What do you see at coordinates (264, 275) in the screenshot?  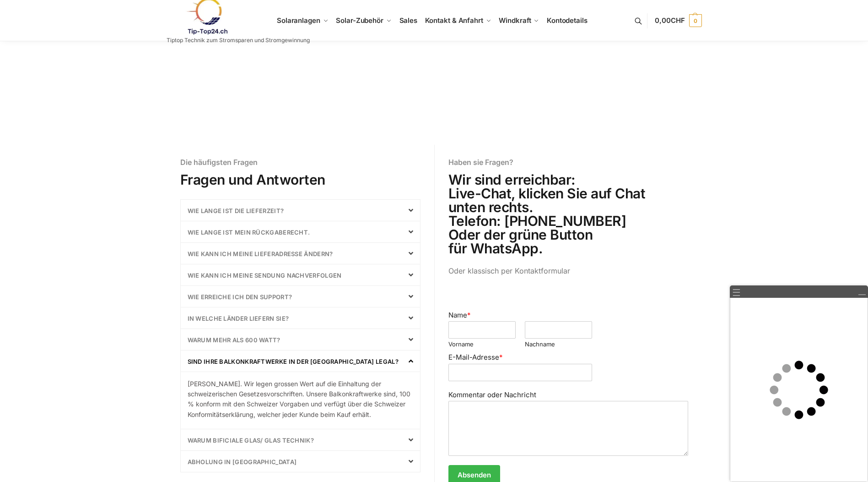 I see `a: Wie kann ich meine Sendung nachverfolgen` at bounding box center [264, 275].